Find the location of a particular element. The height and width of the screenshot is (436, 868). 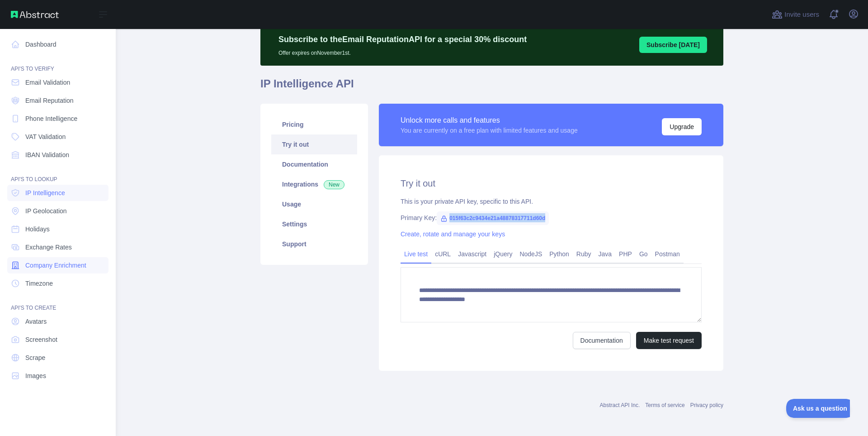

p: Offer expires on November 1st. is located at coordinates (403, 51).